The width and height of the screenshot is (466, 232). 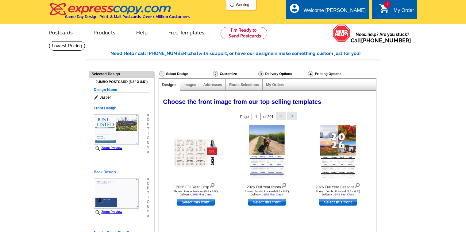 I want to click on h5: Front Design, so click(x=122, y=108).